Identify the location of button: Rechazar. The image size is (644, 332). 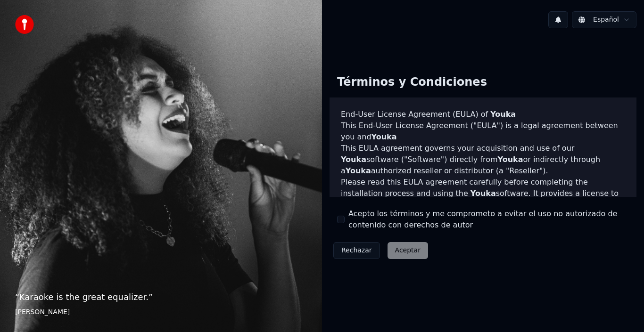
(356, 251).